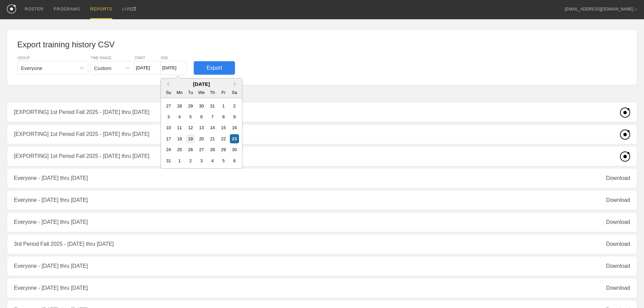 This screenshot has width=644, height=308. I want to click on div: Custom, so click(103, 68).